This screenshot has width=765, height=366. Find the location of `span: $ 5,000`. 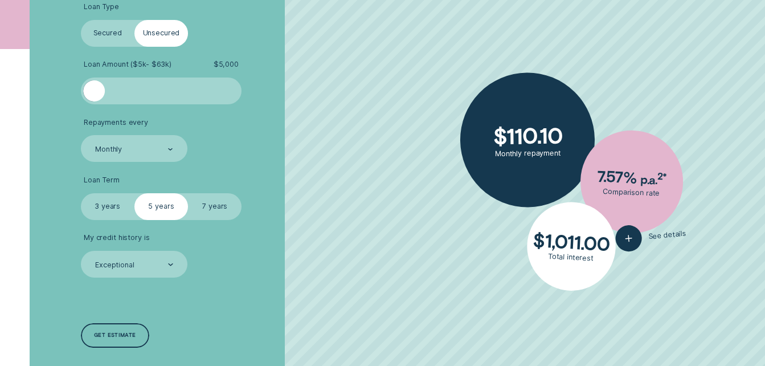

span: $ 5,000 is located at coordinates (226, 64).